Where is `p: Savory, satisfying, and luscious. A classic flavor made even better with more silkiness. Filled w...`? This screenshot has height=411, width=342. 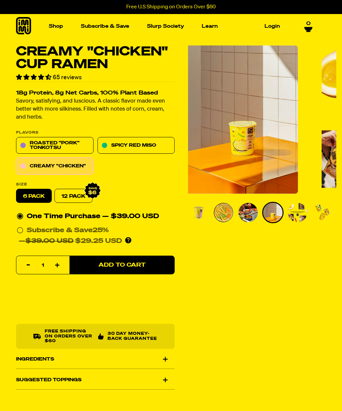
p: Savory, satisfying, and luscious. A classic flavor made even better with more silkiness. Filled w... is located at coordinates (95, 110).